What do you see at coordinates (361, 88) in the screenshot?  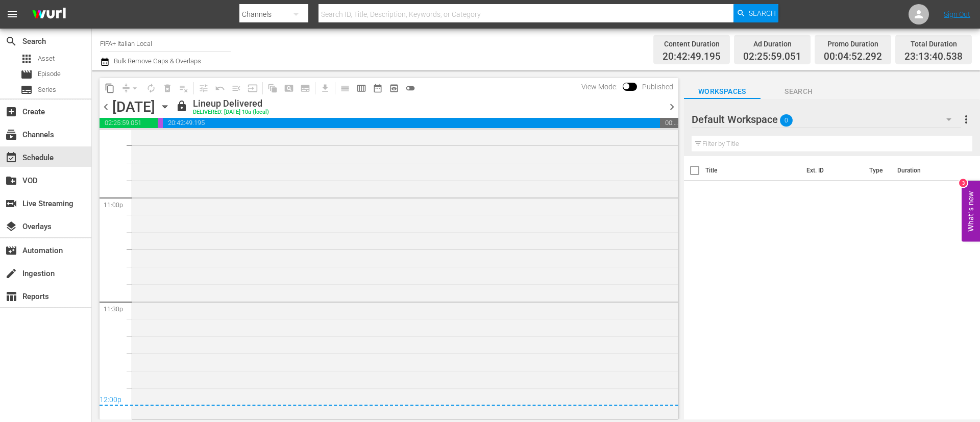 I see `span: calendar_view_week_outlined` at bounding box center [361, 88].